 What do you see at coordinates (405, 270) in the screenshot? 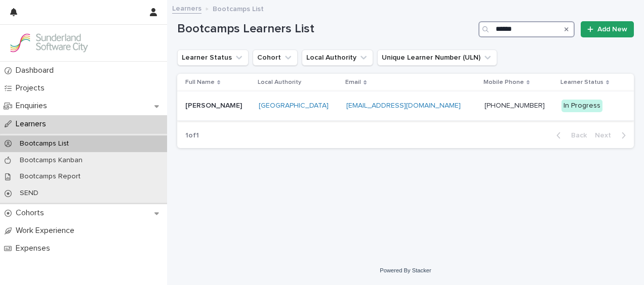
I see `a: Powered By Stacker` at bounding box center [405, 270].